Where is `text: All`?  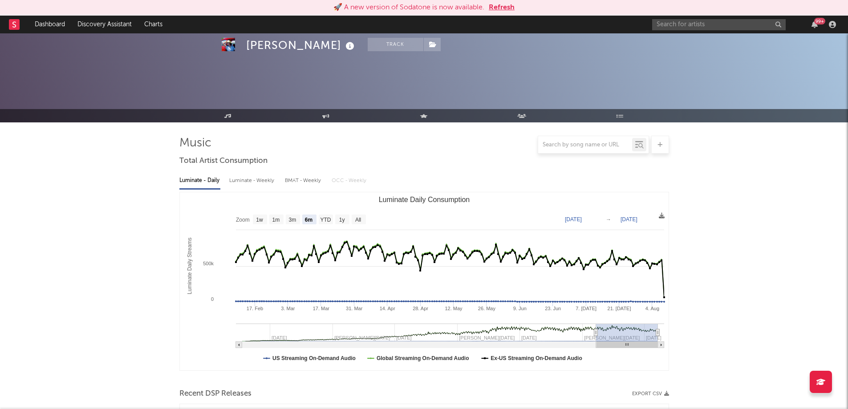 text: All is located at coordinates (357, 220).